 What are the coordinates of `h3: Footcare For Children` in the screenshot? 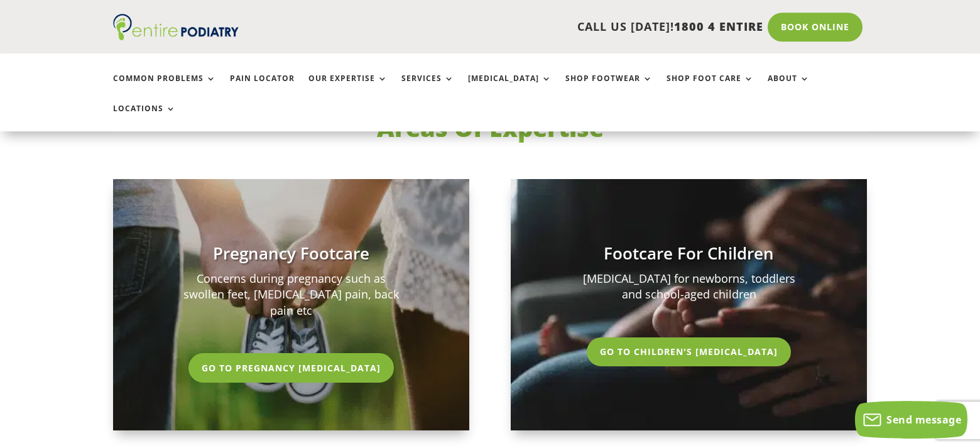 It's located at (689, 256).